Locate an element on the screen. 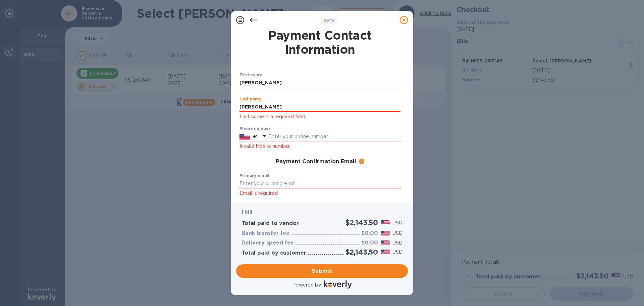  h1: Payment Contact Information is located at coordinates (320, 42).